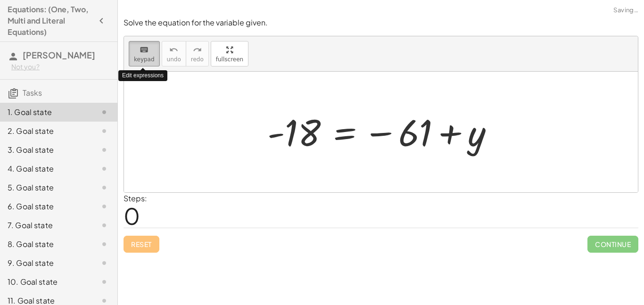  Describe the element at coordinates (625, 10) in the screenshot. I see `span: Saving…` at that location.